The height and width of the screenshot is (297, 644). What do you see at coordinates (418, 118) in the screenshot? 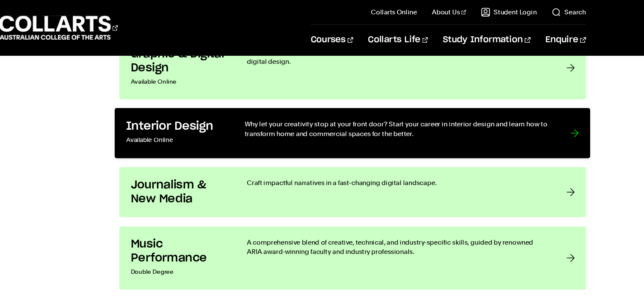
I see `p: Why let your creativity stop at your front door? Start your career in interior design and learn h...` at bounding box center [418, 118].